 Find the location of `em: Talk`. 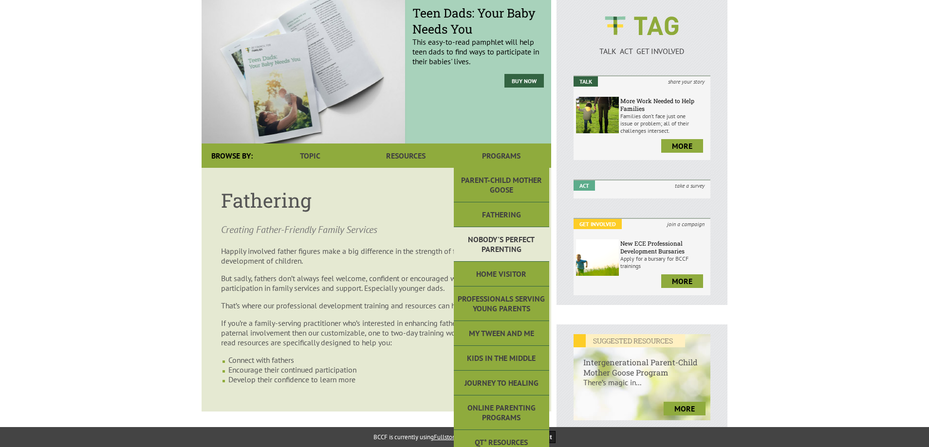

em: Talk is located at coordinates (586, 81).